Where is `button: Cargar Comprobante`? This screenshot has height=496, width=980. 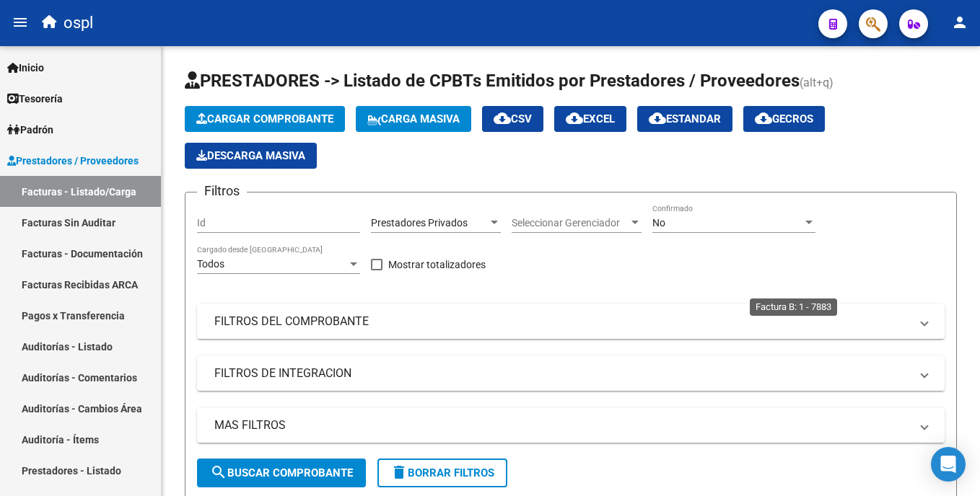 button: Cargar Comprobante is located at coordinates (264, 119).